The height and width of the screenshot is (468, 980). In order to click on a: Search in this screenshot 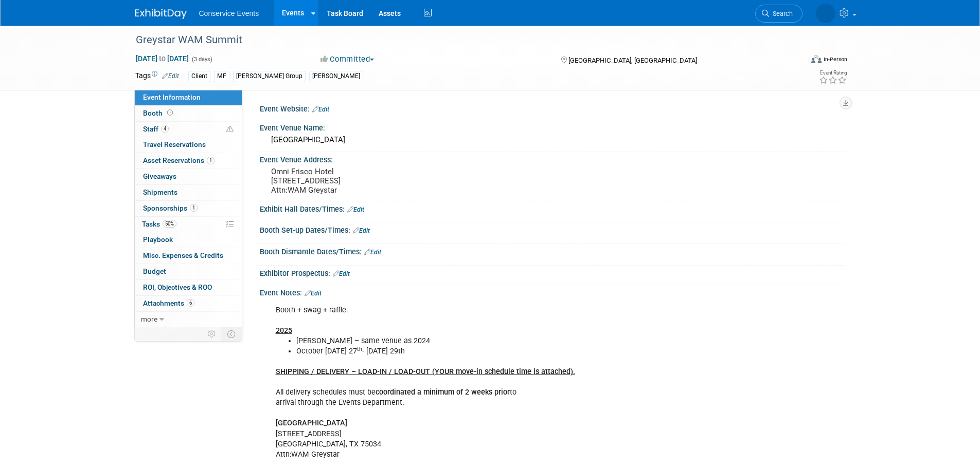, I will do `click(779, 13)`.